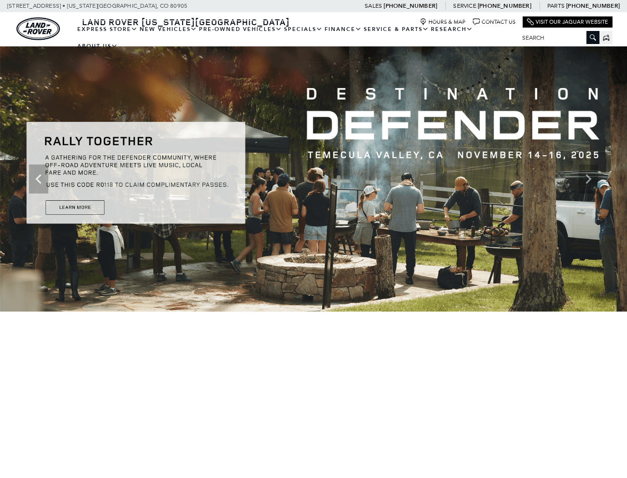 The height and width of the screenshot is (478, 627). I want to click on a: land-rover, so click(38, 29).